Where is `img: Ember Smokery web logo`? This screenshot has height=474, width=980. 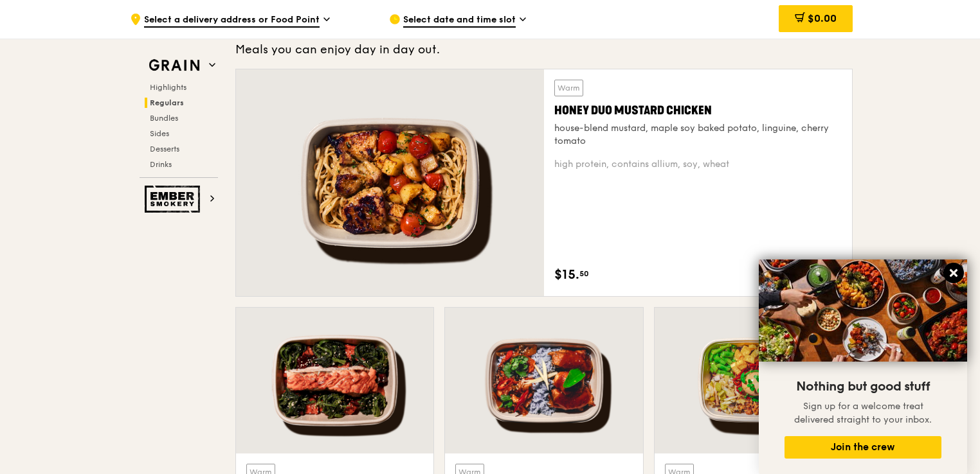 img: Ember Smokery web logo is located at coordinates (174, 200).